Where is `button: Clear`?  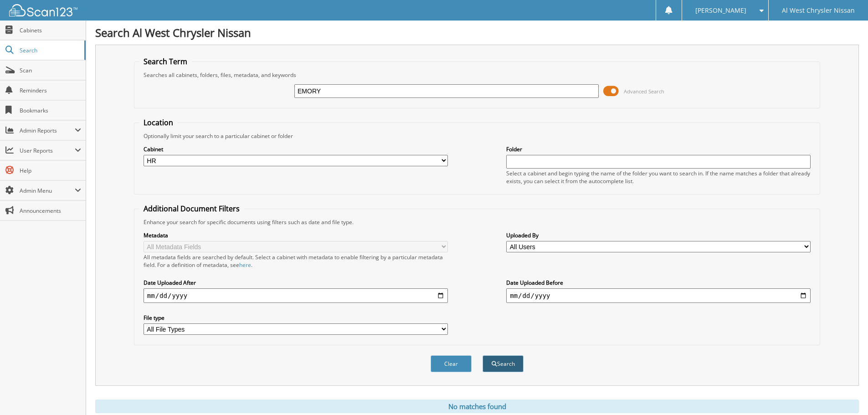
button: Clear is located at coordinates (451, 363).